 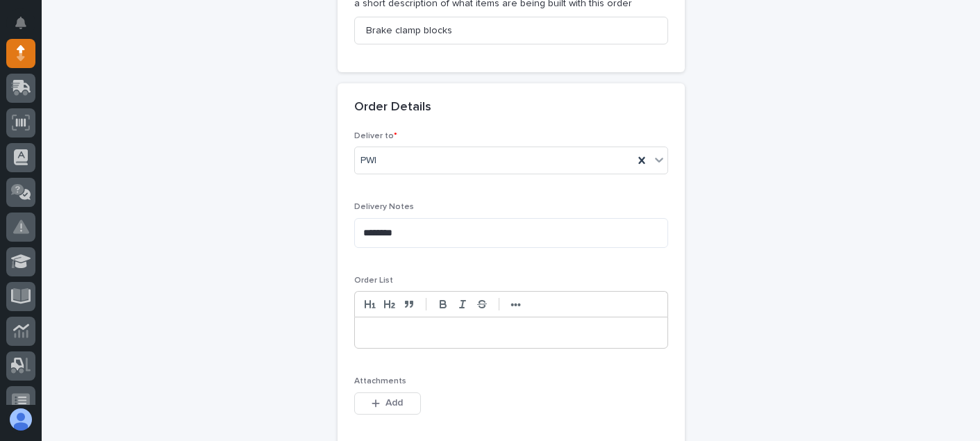 What do you see at coordinates (374, 281) in the screenshot?
I see `span: Order List` at bounding box center [374, 281].